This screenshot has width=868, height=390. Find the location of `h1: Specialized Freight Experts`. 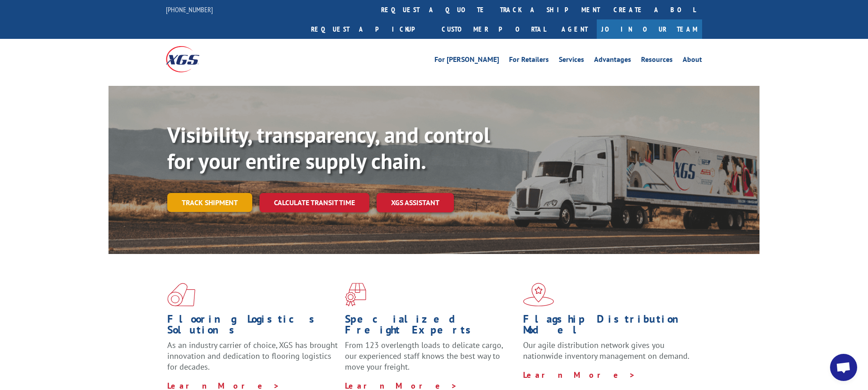

h1: Specialized Freight Experts is located at coordinates (430, 326).